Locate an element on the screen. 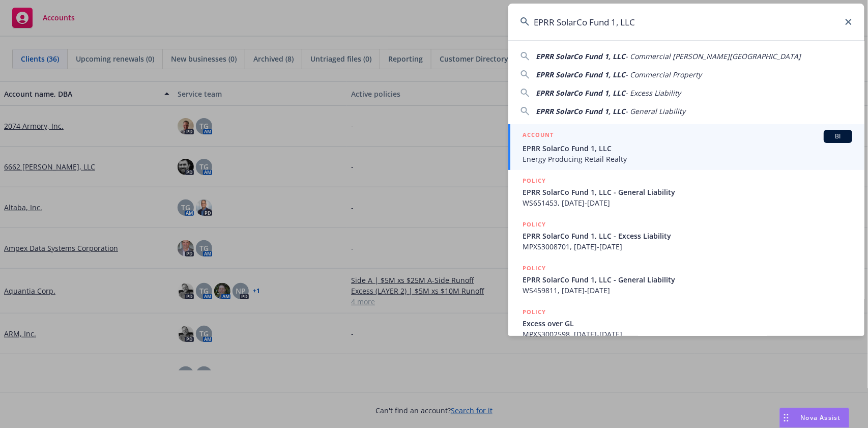  a: ACCOUNTBIEPRR SolarCo Fund 1, LLCEnergy Producing Retail Realty is located at coordinates (686, 147).